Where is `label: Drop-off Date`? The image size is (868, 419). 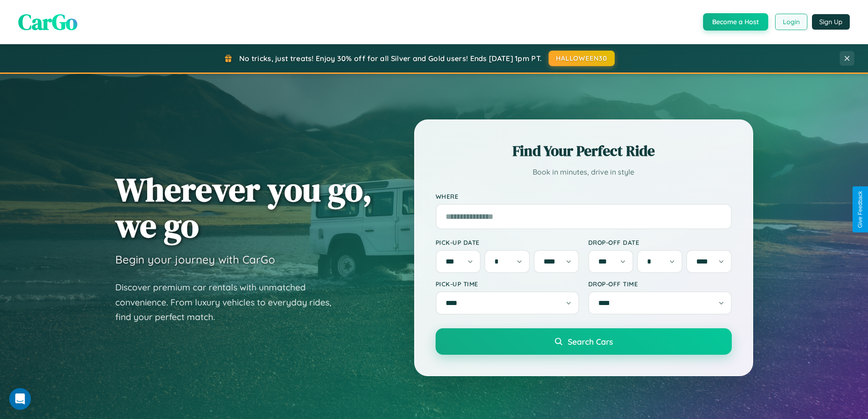
label: Drop-off Date is located at coordinates (659, 242).